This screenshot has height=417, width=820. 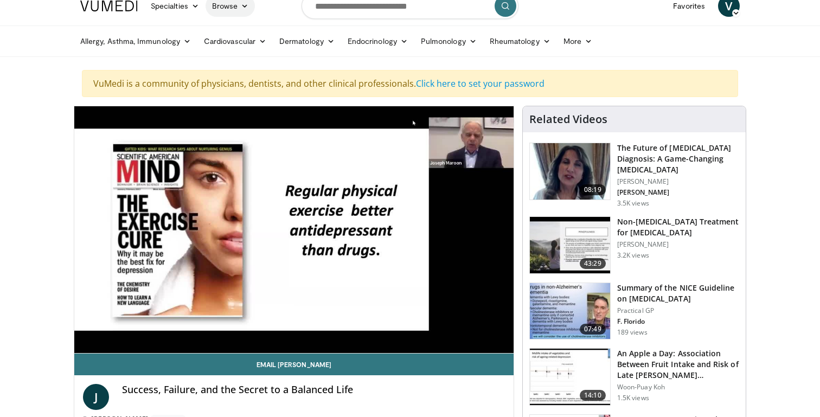 What do you see at coordinates (96, 397) in the screenshot?
I see `span: J` at bounding box center [96, 397].